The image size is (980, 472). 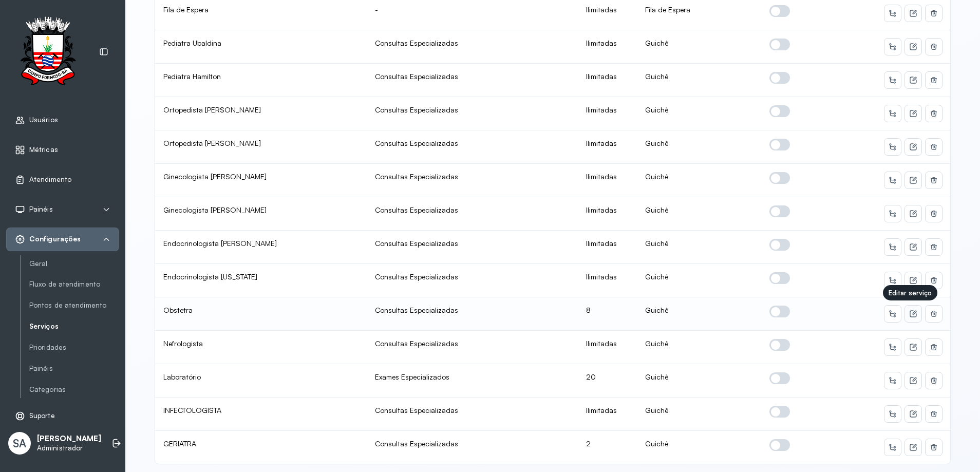 I want to click on td: Pediatra Ubaldina, so click(x=261, y=47).